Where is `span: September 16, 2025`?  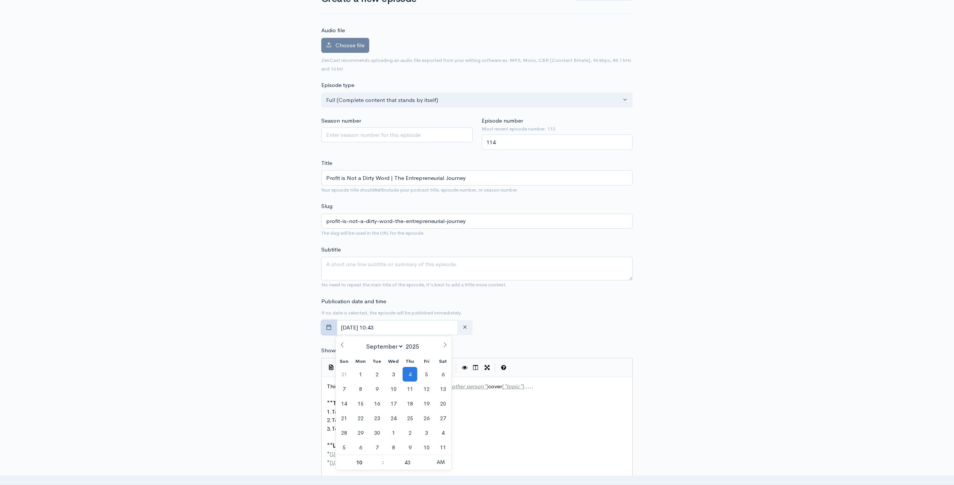
span: September 16, 2025 is located at coordinates (377, 403).